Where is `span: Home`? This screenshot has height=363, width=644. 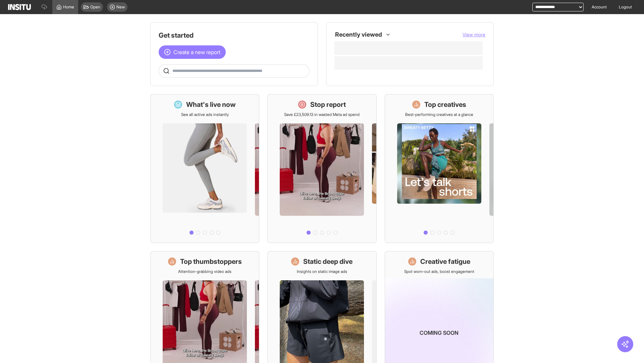 span: Home is located at coordinates (69, 7).